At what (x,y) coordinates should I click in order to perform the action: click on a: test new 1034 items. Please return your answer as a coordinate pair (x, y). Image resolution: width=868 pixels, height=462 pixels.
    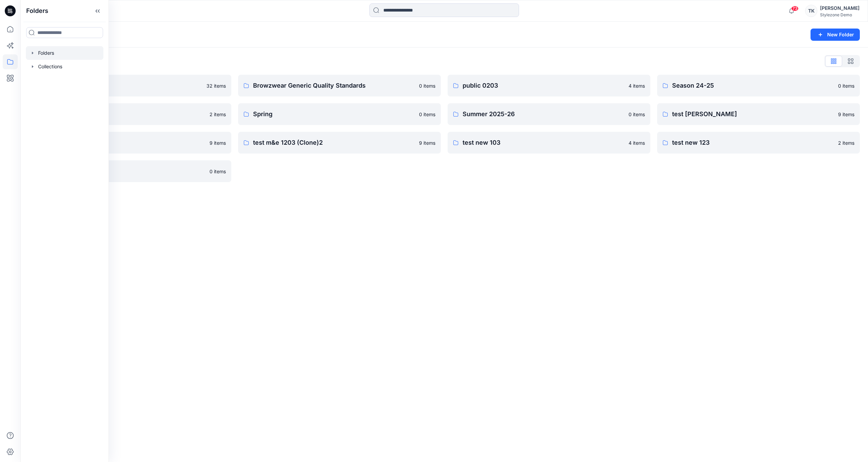
    Looking at the image, I should click on (549, 142).